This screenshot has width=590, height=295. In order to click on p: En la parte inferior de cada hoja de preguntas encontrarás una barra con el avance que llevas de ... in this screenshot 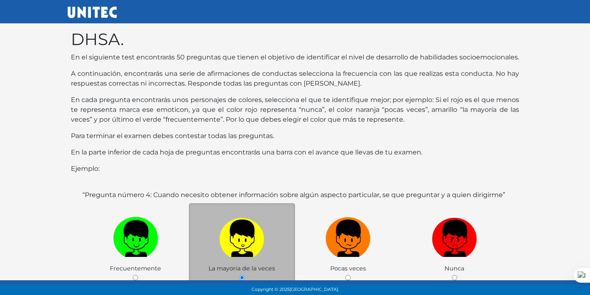, I will do `click(295, 152)`.